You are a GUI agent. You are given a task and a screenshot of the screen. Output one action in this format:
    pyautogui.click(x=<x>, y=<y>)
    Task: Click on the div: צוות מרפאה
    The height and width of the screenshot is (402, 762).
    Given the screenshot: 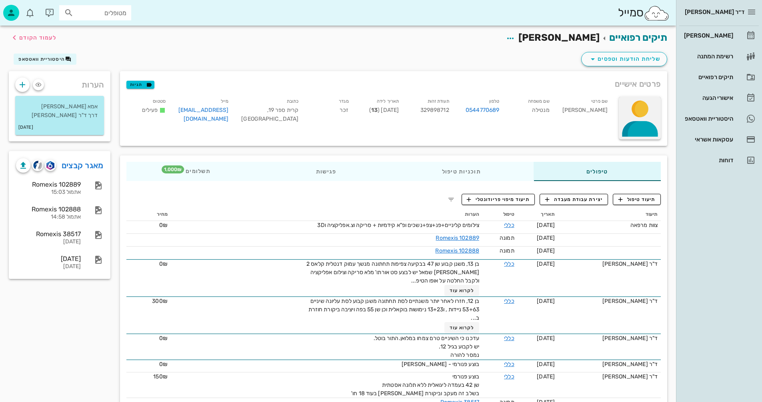 What is the action you would take?
    pyautogui.click(x=609, y=225)
    